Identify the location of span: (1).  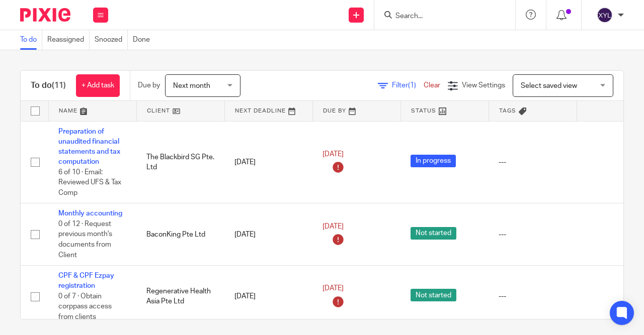
(412, 85).